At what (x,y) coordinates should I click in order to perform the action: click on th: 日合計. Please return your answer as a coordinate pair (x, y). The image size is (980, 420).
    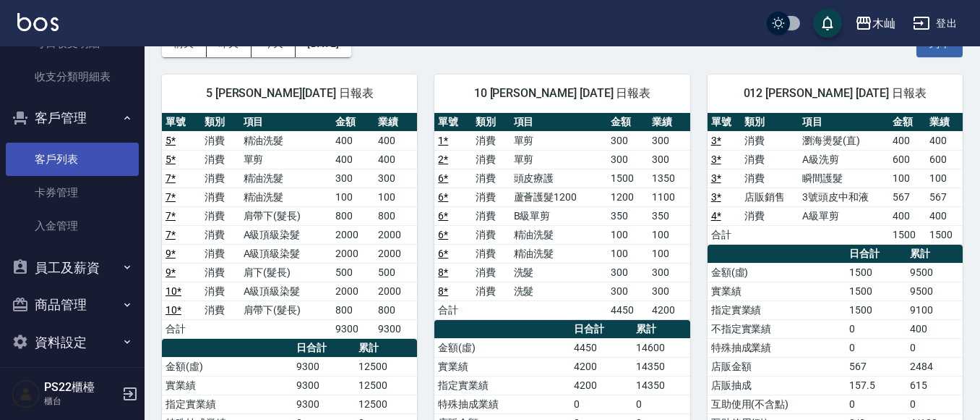
    Looking at the image, I should click on (324, 348).